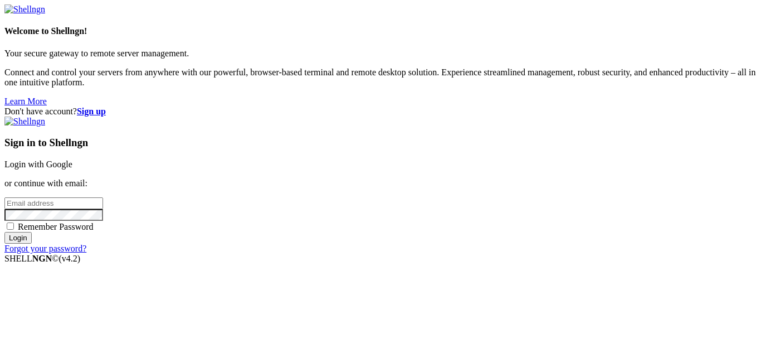  Describe the element at coordinates (91, 111) in the screenshot. I see `strong: Sign up` at that location.